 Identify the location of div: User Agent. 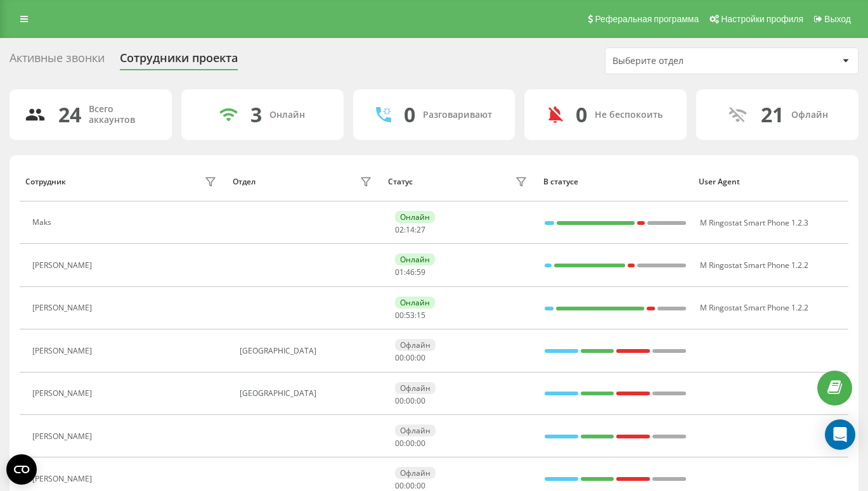
(770, 182).